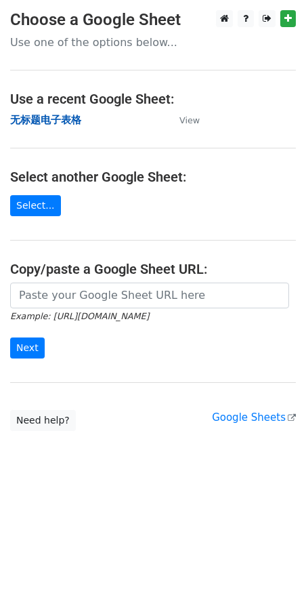  Describe the element at coordinates (43, 420) in the screenshot. I see `a: Need help?` at that location.